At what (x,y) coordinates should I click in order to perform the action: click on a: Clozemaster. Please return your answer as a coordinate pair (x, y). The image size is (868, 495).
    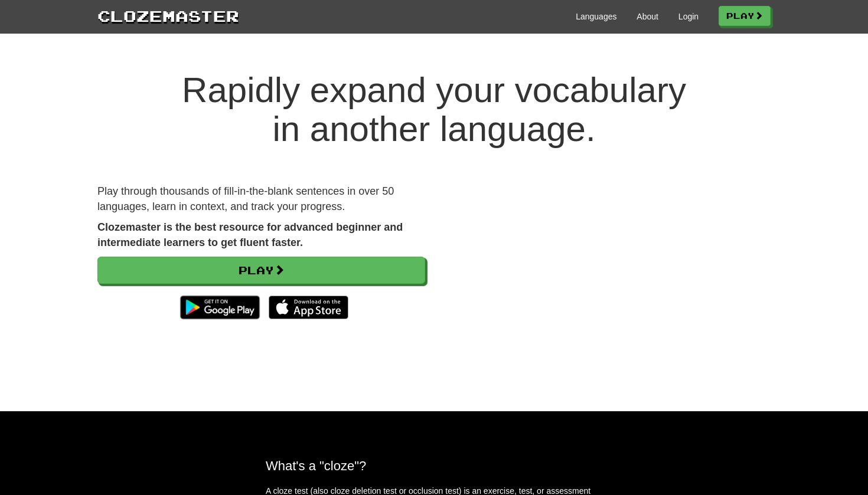
    Looking at the image, I should click on (168, 16).